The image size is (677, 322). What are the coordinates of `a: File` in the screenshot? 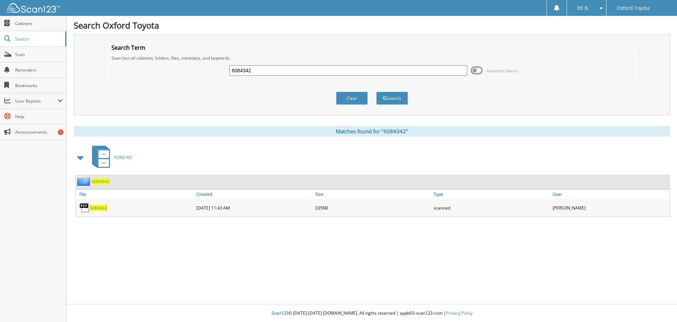 It's located at (135, 194).